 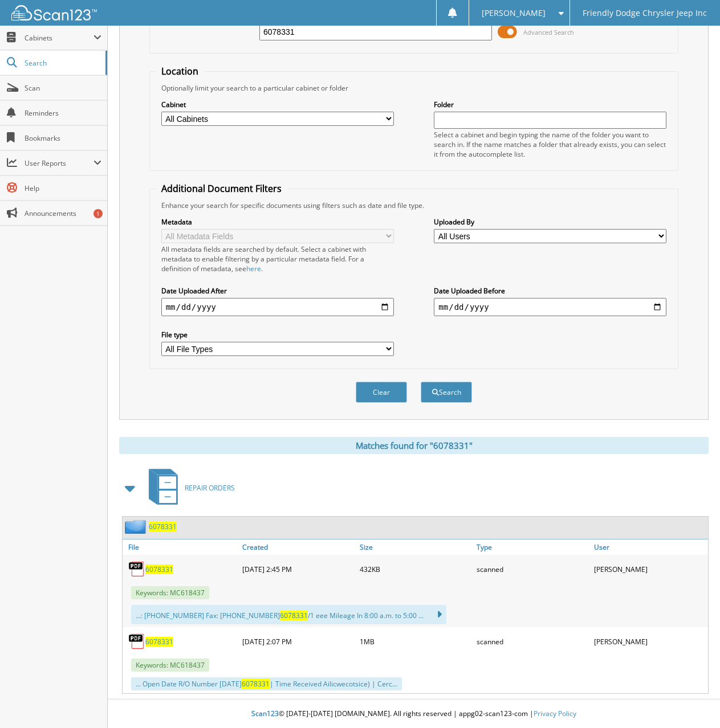 What do you see at coordinates (59, 38) in the screenshot?
I see `span: Cabinets` at bounding box center [59, 38].